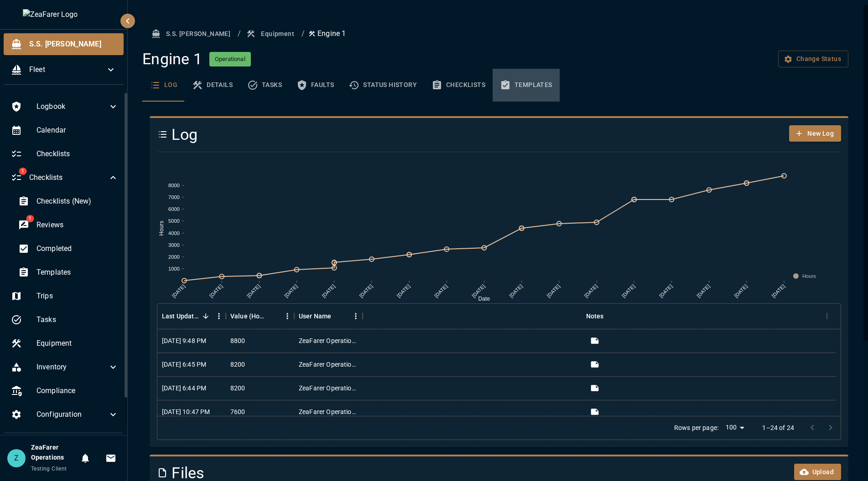  Describe the element at coordinates (814, 59) in the screenshot. I see `button: Change equipment status` at that location.